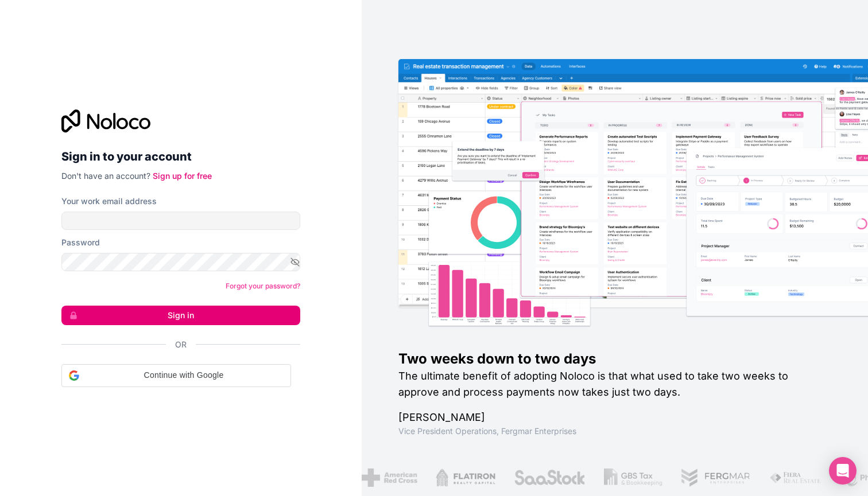 This screenshot has height=496, width=868. What do you see at coordinates (176, 375) in the screenshot?
I see `div: Continue with Google` at bounding box center [176, 375].